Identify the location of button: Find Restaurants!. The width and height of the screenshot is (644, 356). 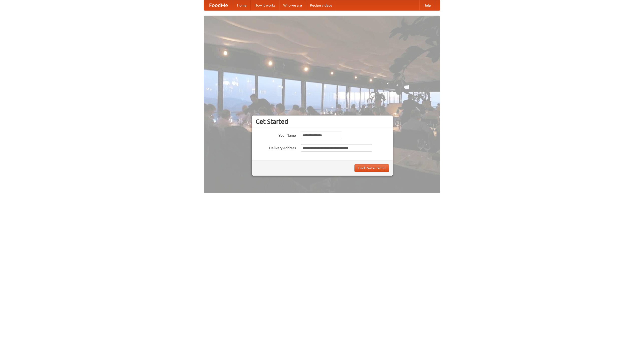
(371, 168).